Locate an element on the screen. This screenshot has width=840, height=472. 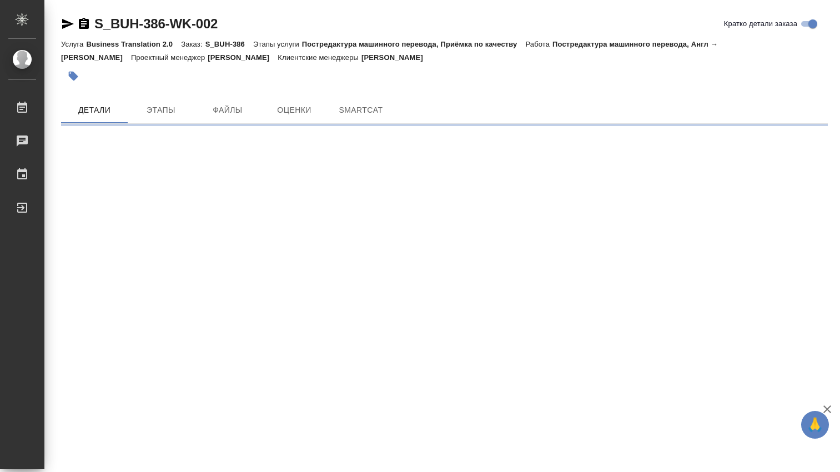
p: Заказ: is located at coordinates (193, 44).